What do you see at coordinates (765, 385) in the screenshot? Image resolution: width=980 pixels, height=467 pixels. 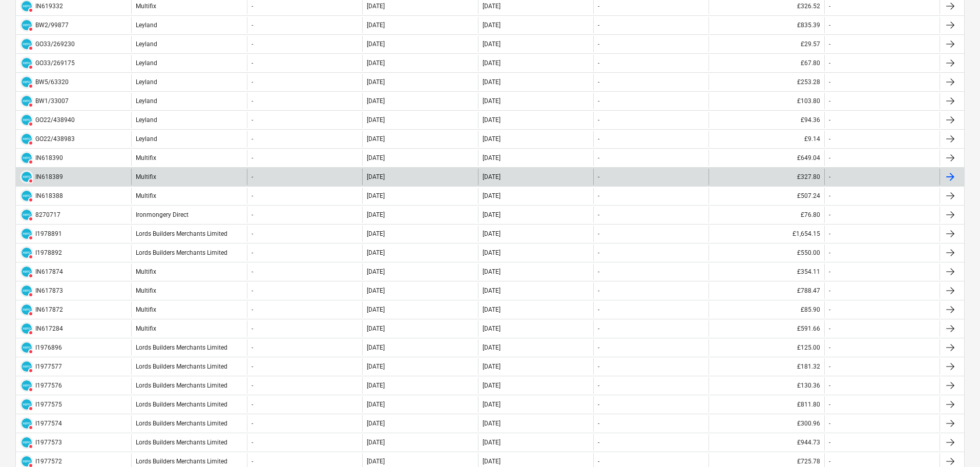 I see `div: £130.36` at bounding box center [765, 385].